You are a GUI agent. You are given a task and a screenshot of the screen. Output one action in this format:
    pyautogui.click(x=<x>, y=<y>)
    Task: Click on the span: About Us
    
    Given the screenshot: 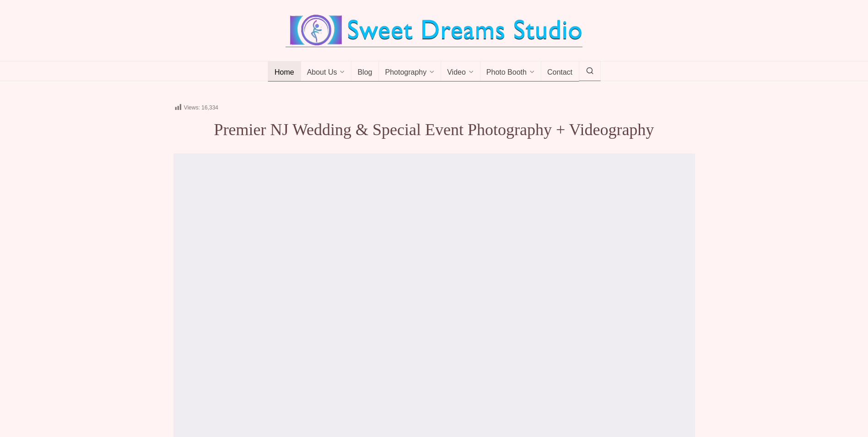 What is the action you would take?
    pyautogui.click(x=322, y=73)
    